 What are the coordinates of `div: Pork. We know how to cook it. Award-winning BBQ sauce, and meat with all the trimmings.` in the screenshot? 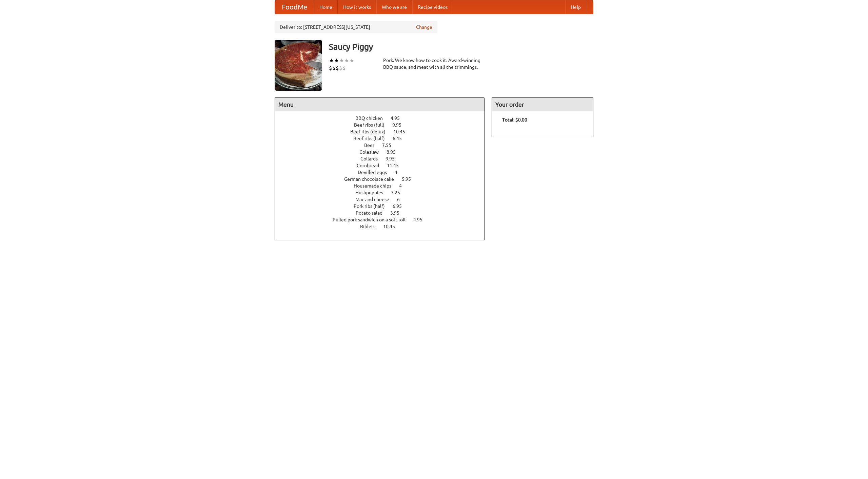 It's located at (434, 64).